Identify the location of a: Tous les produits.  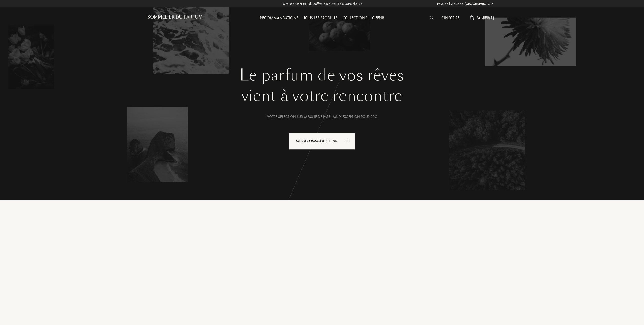
(321, 18).